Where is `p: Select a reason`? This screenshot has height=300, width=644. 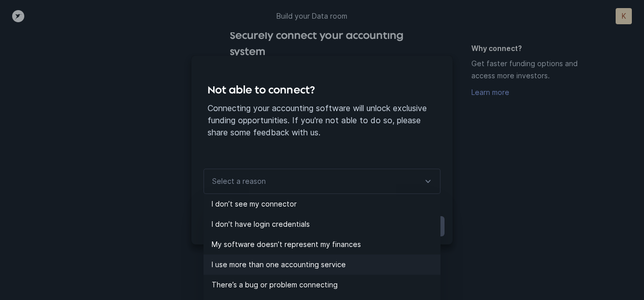 p: Select a reason is located at coordinates (239, 181).